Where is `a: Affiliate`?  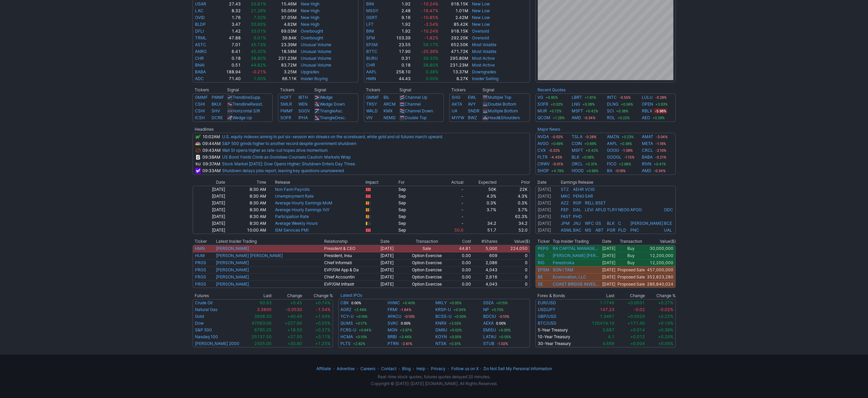
a: Affiliate is located at coordinates (323, 368).